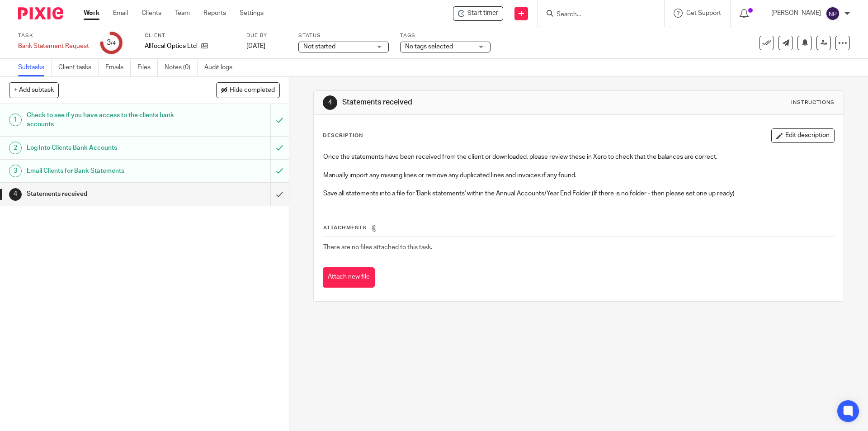  I want to click on span: Attachments, so click(345, 228).